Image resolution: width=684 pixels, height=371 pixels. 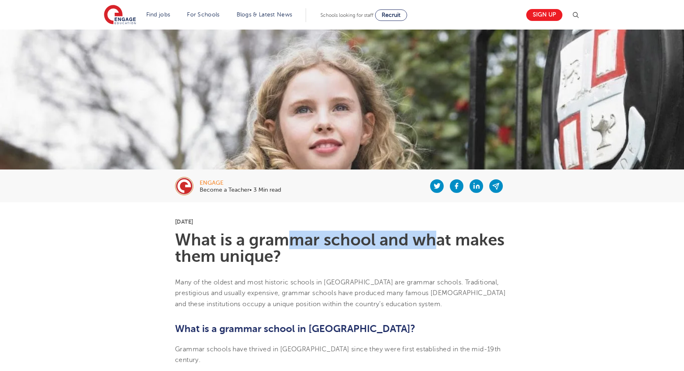 What do you see at coordinates (265, 14) in the screenshot?
I see `a: Blogs & Latest News` at bounding box center [265, 14].